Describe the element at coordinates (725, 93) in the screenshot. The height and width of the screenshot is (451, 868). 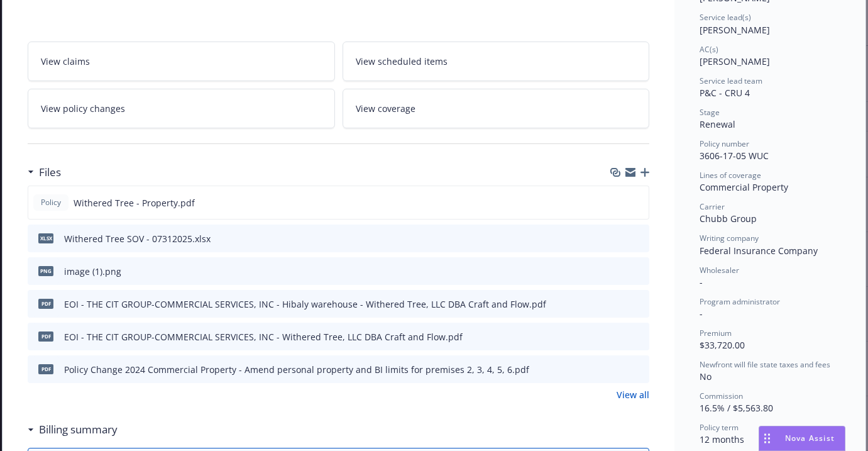
I see `span: P&C - CRU 4` at that location.